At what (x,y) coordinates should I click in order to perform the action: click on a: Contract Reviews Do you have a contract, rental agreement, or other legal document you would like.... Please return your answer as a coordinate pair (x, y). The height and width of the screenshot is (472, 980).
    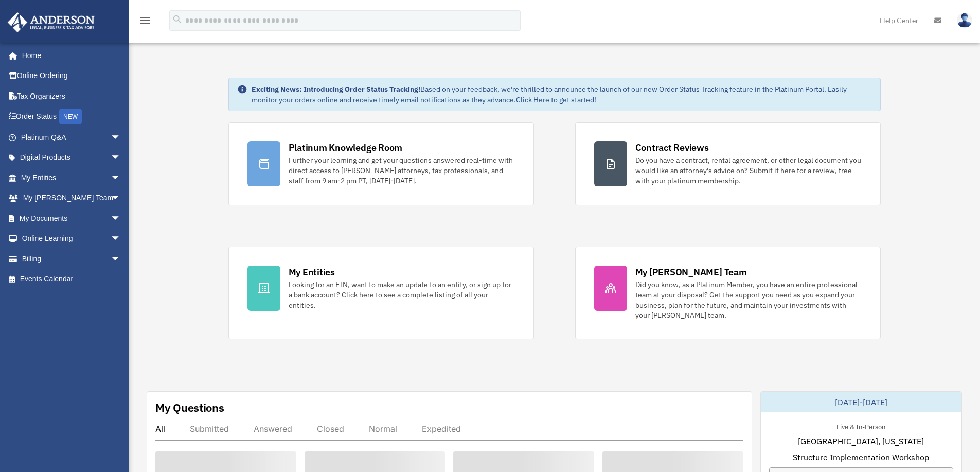
    Looking at the image, I should click on (728, 164).